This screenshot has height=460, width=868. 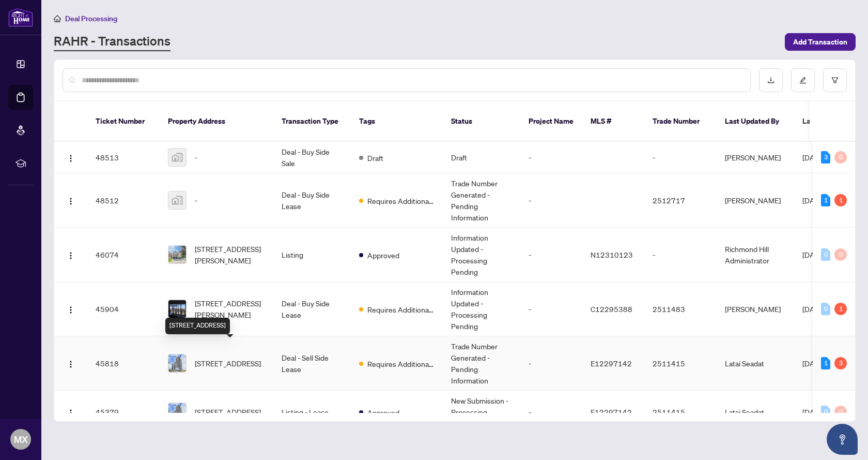 I want to click on th: Ticket Number, so click(x=124, y=121).